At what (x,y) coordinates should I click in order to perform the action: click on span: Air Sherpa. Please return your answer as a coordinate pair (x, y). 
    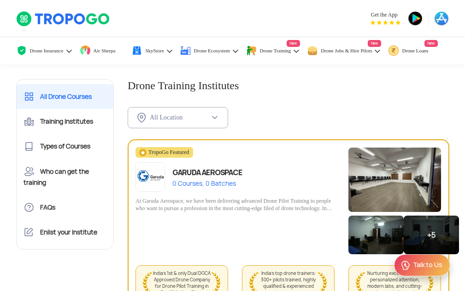
    Looking at the image, I should click on (105, 51).